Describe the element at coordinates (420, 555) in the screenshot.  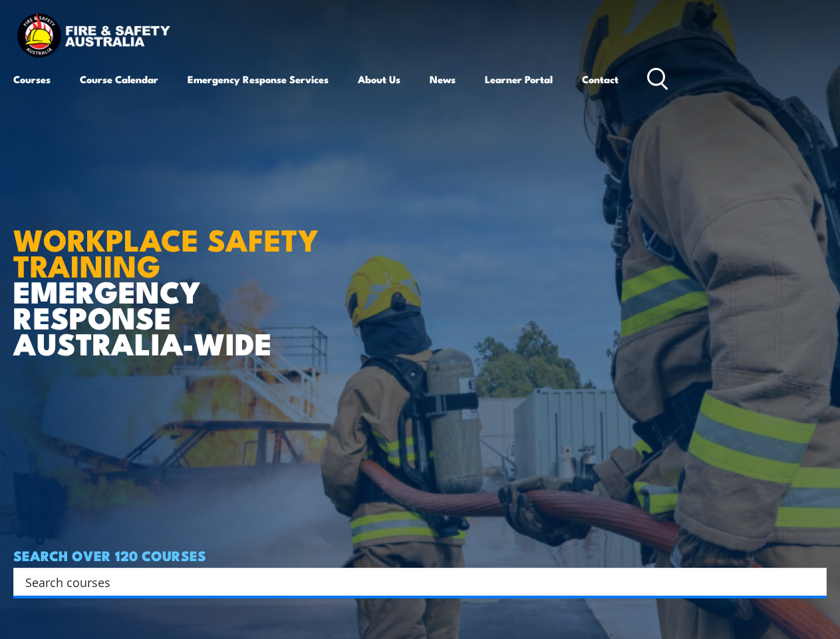
I see `h4: SEARCH OVER 120 COURSES` at that location.